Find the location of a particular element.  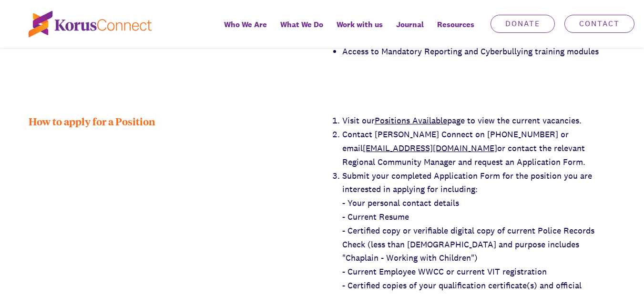

a: Who We Are is located at coordinates (246, 31).